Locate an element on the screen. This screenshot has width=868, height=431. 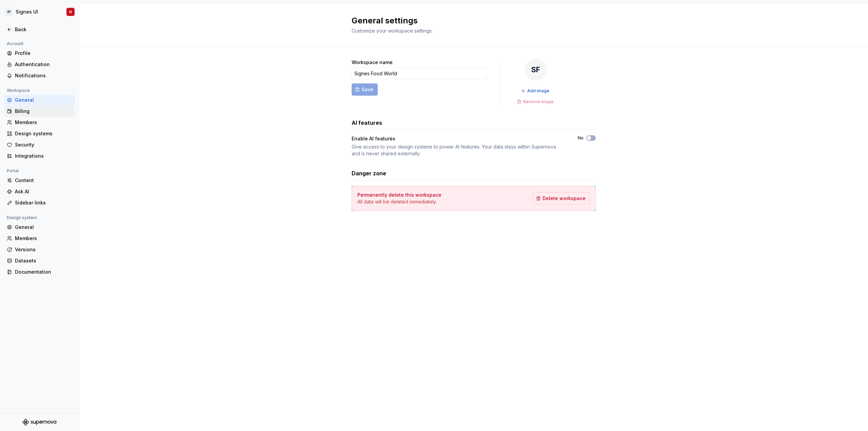
div: Notifications is located at coordinates (44, 76).